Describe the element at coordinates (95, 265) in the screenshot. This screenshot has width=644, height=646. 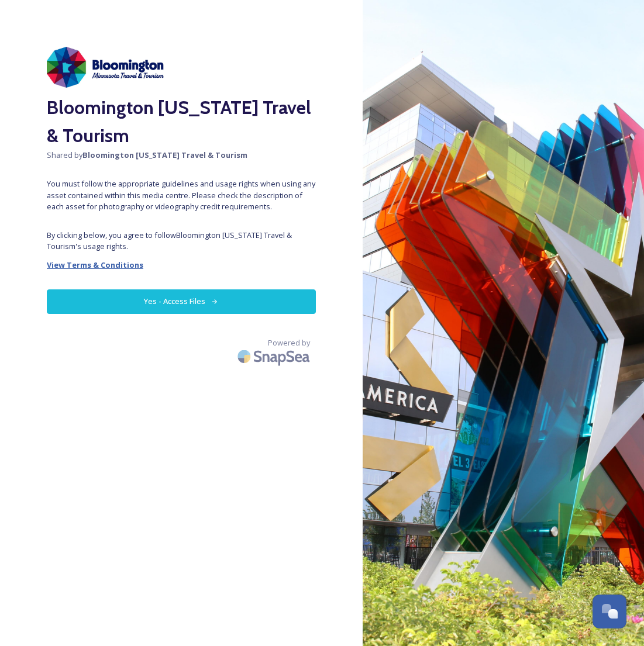
I see `strong: View Terms & Conditions` at that location.